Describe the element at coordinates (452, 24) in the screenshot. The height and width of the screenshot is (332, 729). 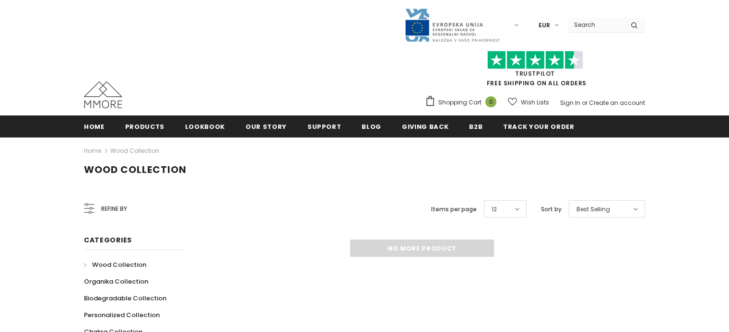
I see `a: Javni Razpis` at that location.